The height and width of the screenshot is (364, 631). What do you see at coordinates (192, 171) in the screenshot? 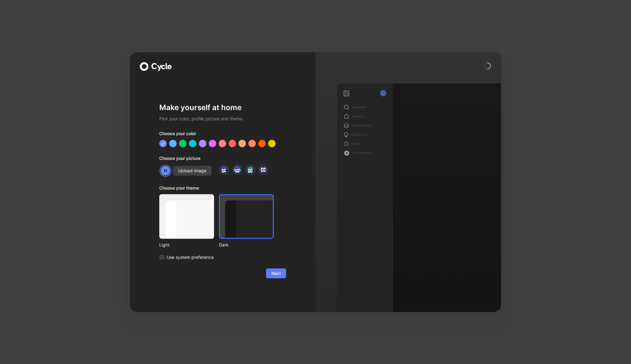
I see `button: Upload image` at bounding box center [192, 171].